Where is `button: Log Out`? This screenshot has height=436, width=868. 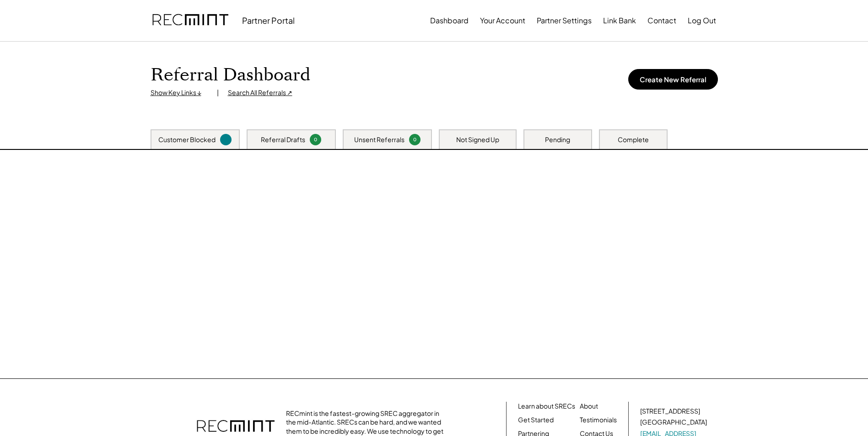 button: Log Out is located at coordinates (702, 21).